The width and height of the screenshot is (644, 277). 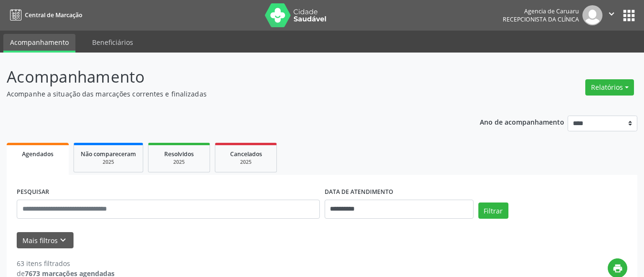 I want to click on img: img, so click(x=592, y=16).